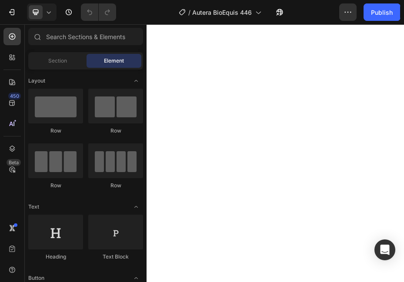 The image size is (404, 282). Describe the element at coordinates (86, 37) in the screenshot. I see `input: Search Sections & Elements` at that location.